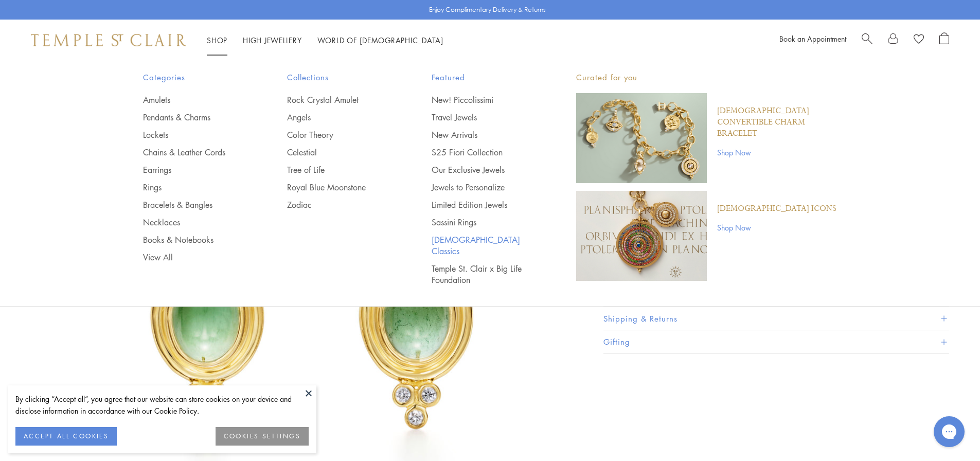 This screenshot has height=461, width=980. Describe the element at coordinates (707, 78) in the screenshot. I see `p: Curated for you` at that location.